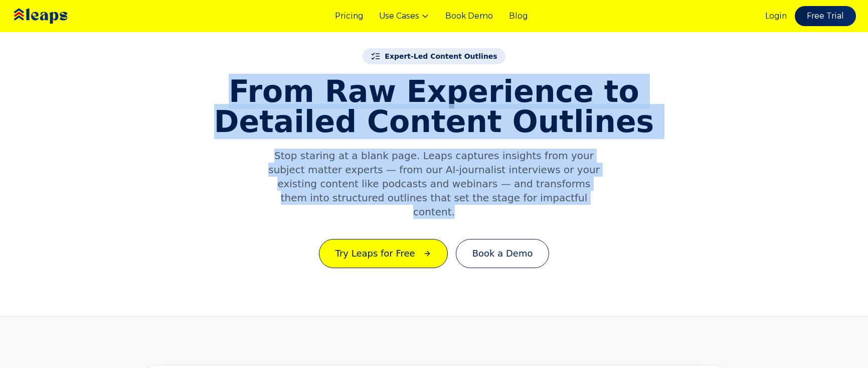 This screenshot has width=868, height=368. I want to click on div: Expert-Led Content Outlines, so click(434, 57).